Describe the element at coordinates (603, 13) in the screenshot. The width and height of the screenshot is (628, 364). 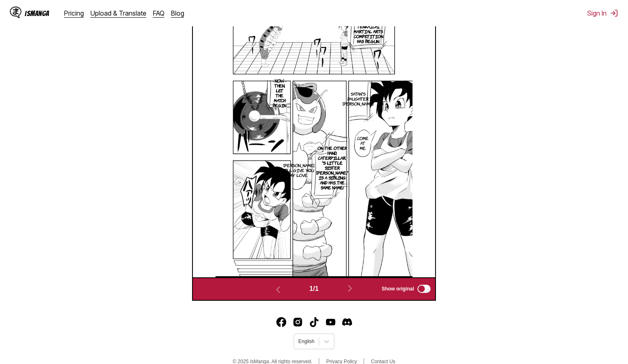
I see `button: Sign In` at that location.